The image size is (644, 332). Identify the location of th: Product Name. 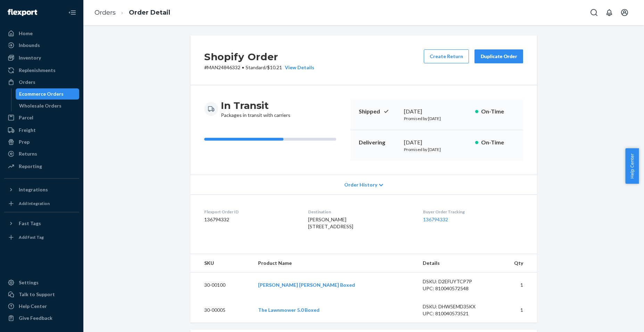
(335, 263).